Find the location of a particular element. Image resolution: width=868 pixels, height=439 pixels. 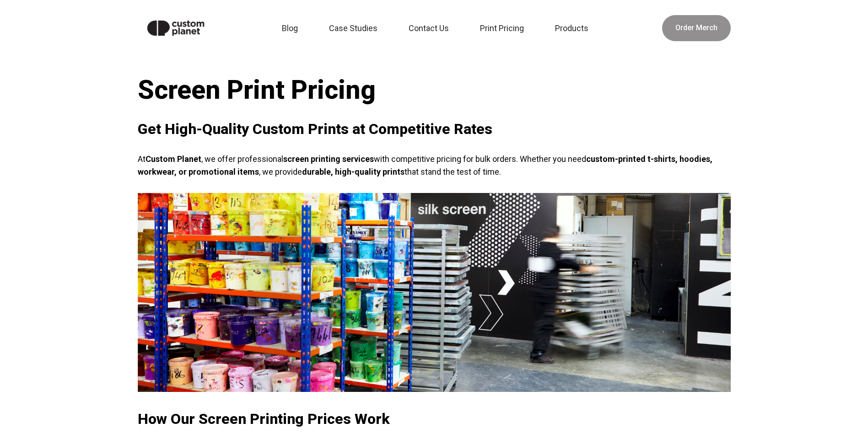

strong: durable, high-quality prints is located at coordinates (353, 171).